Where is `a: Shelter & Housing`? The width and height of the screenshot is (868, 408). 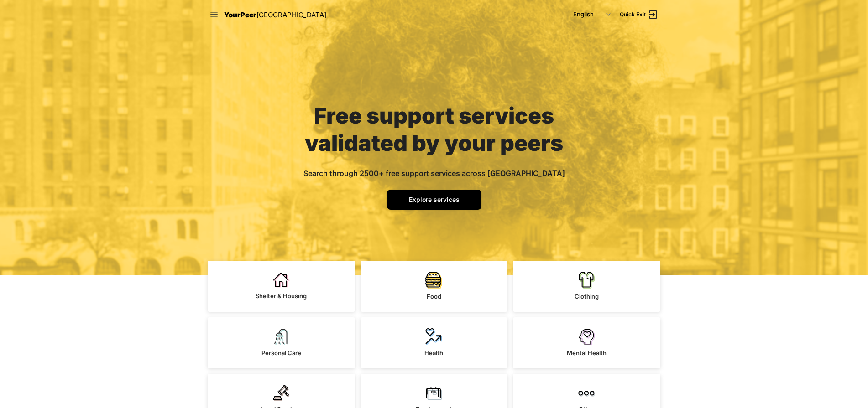 a: Shelter & Housing is located at coordinates (281, 286).